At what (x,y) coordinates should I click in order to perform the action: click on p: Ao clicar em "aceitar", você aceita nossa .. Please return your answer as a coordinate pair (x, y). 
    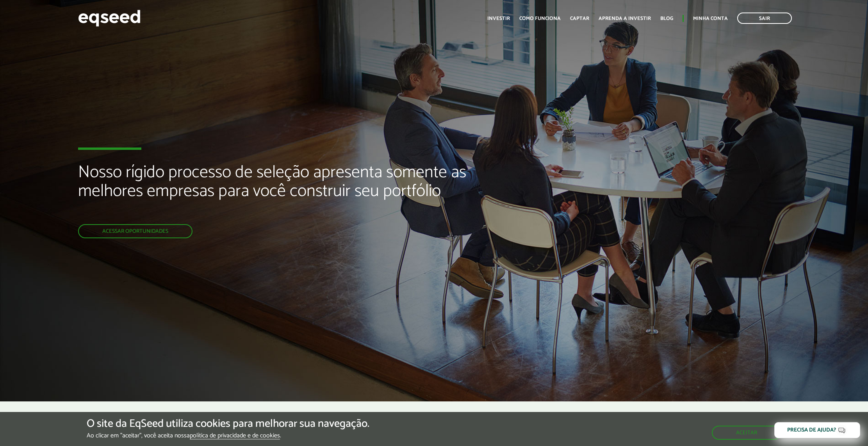
    Looking at the image, I should click on (228, 435).